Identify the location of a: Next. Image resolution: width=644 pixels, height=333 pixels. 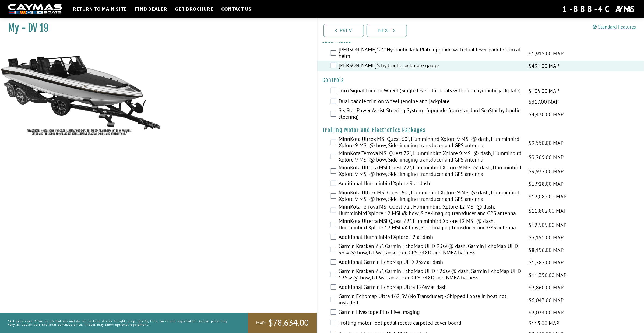
(387, 31).